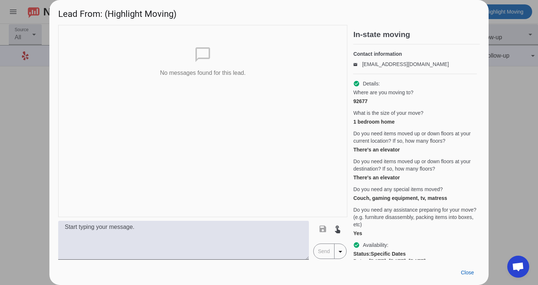 This screenshot has width=538, height=285. Describe the element at coordinates (415, 165) in the screenshot. I see `span: Do you need items moved up or down floors at your destination? If so, how many floors?` at that location.